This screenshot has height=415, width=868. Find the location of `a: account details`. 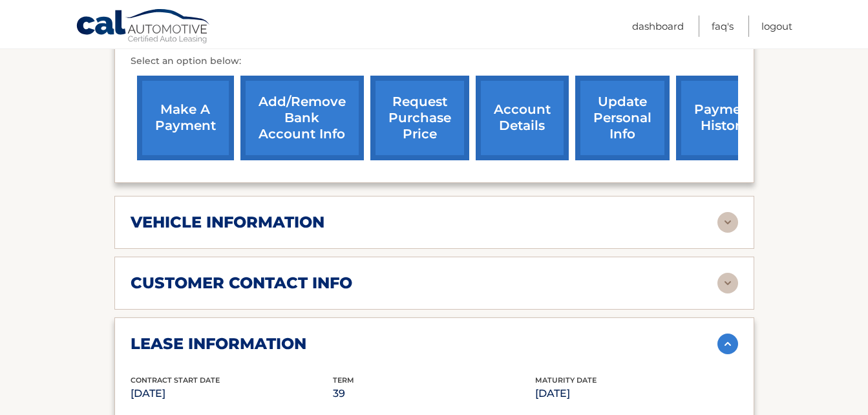

a: account details is located at coordinates (522, 117).